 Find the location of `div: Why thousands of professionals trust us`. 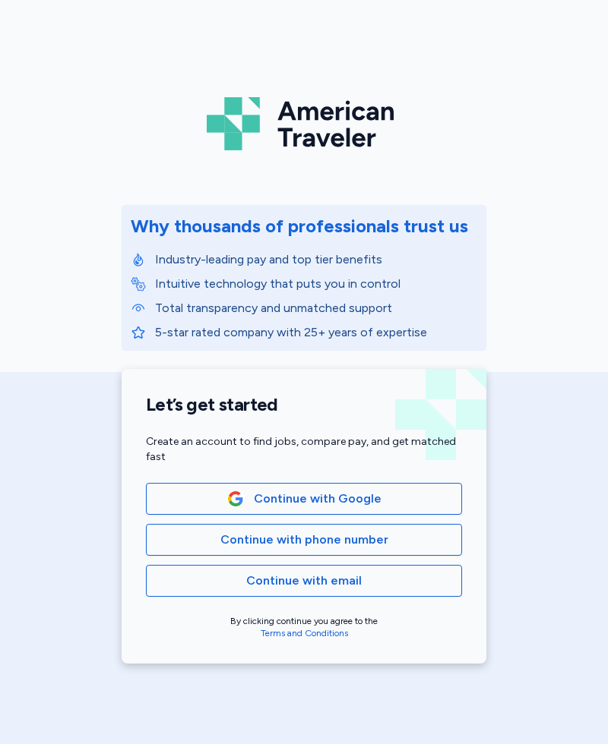

div: Why thousands of professionals trust us is located at coordinates (299, 226).